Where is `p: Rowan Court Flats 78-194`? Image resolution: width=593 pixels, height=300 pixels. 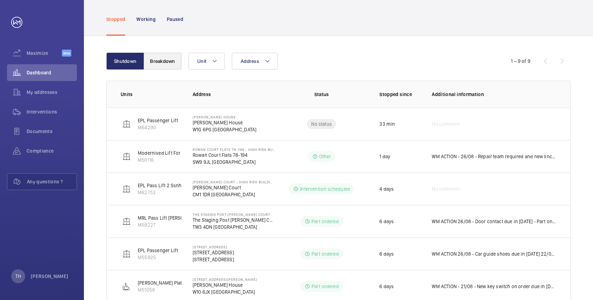 p: Rowan Court Flats 78-194 is located at coordinates (233, 155).